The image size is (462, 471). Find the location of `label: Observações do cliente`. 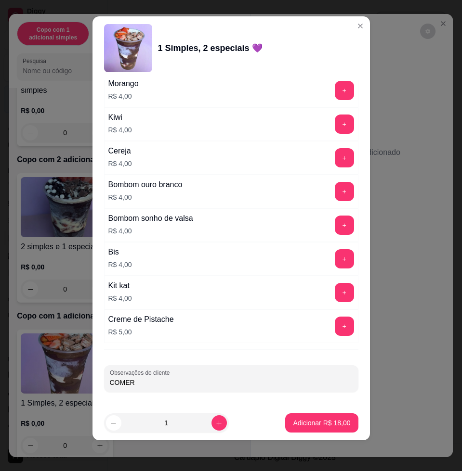

label: Observações do cliente is located at coordinates (141, 373).